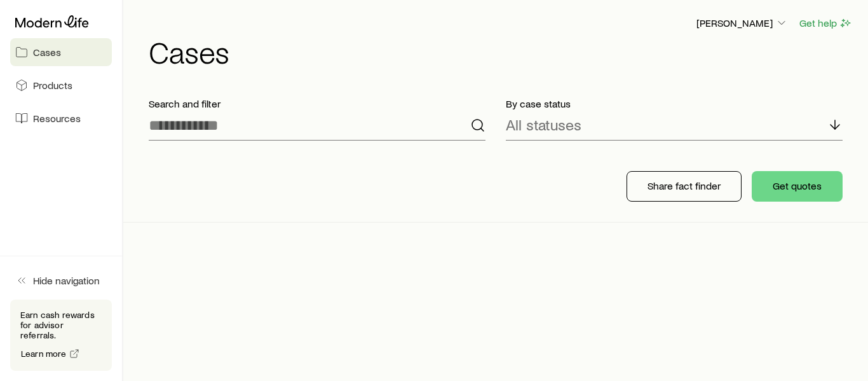 This screenshot has width=868, height=381. I want to click on span: Cases, so click(47, 52).